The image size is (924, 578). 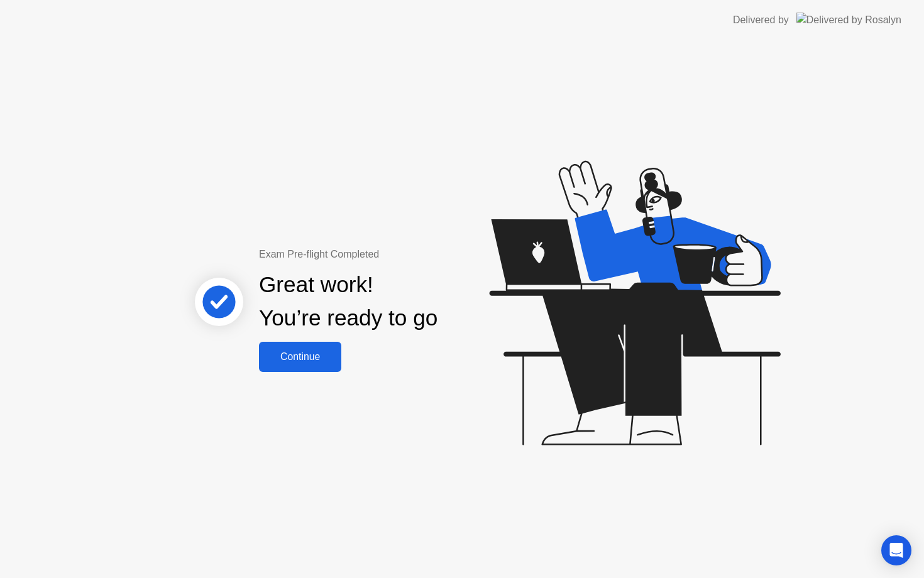 What do you see at coordinates (300, 357) in the screenshot?
I see `button: Continue` at bounding box center [300, 357].